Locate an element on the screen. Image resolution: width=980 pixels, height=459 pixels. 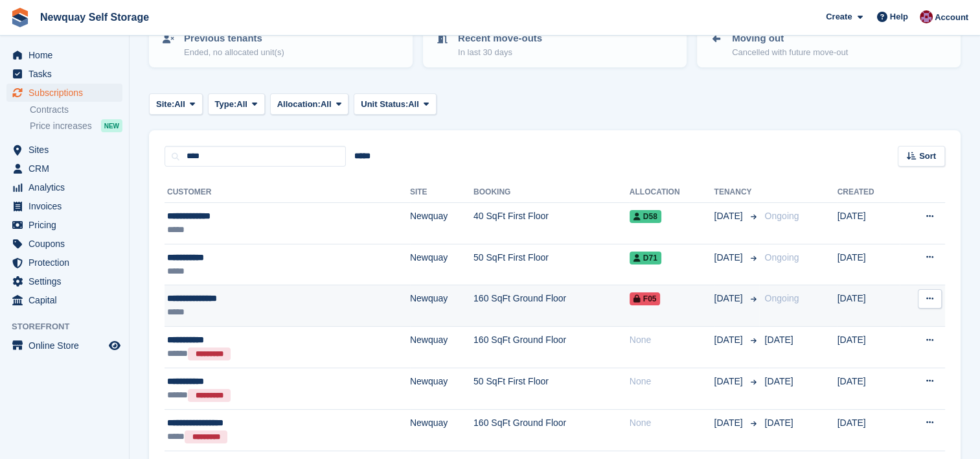
a: Price increases NEW is located at coordinates (76, 126).